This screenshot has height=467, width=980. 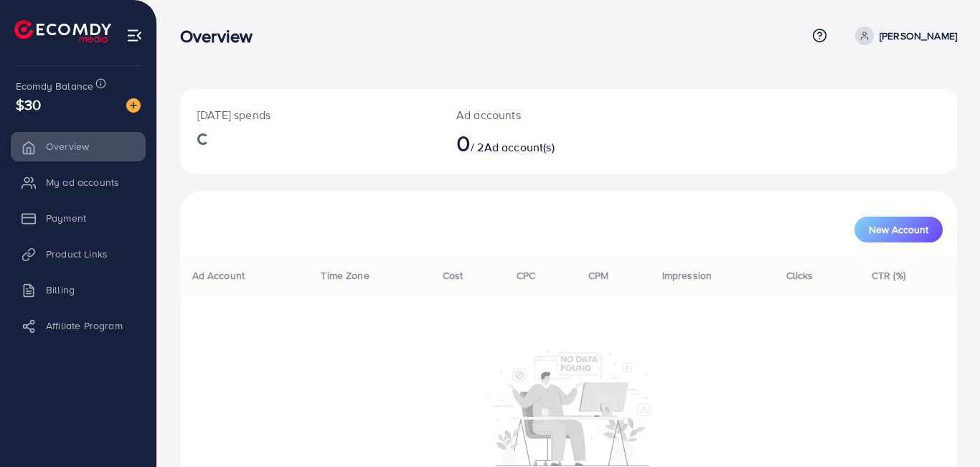 I want to click on img: menu, so click(x=134, y=35).